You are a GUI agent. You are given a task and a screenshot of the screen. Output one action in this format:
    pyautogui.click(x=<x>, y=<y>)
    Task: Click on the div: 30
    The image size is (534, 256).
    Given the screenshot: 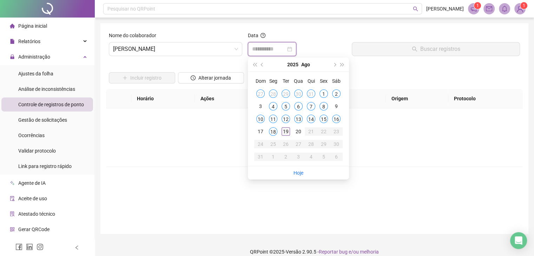 What is the action you would take?
    pyautogui.click(x=336, y=144)
    